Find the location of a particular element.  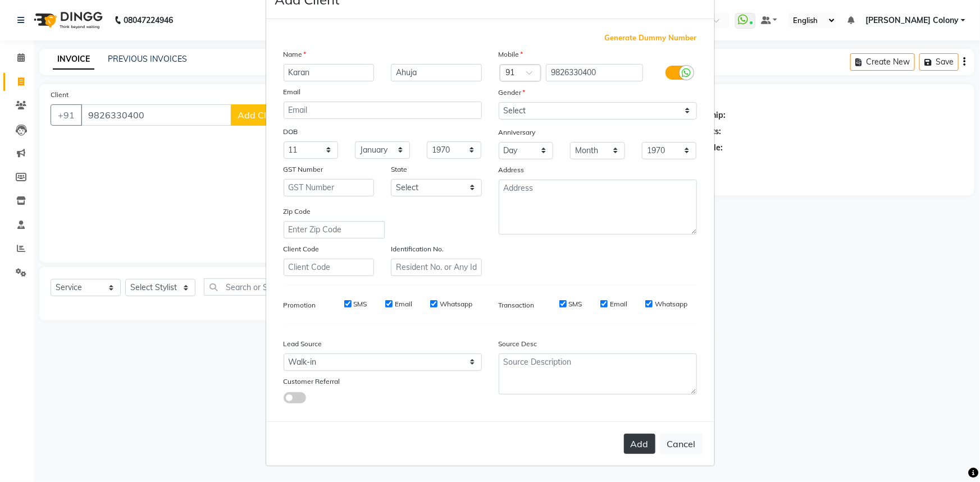

label: Zip Code is located at coordinates (297, 212).